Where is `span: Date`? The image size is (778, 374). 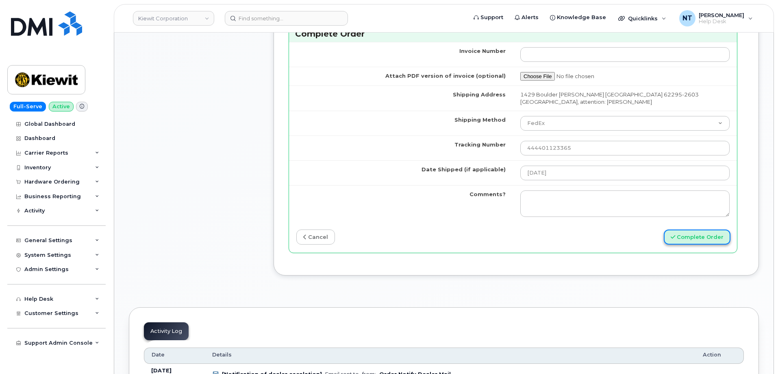 span: Date is located at coordinates (158, 355).